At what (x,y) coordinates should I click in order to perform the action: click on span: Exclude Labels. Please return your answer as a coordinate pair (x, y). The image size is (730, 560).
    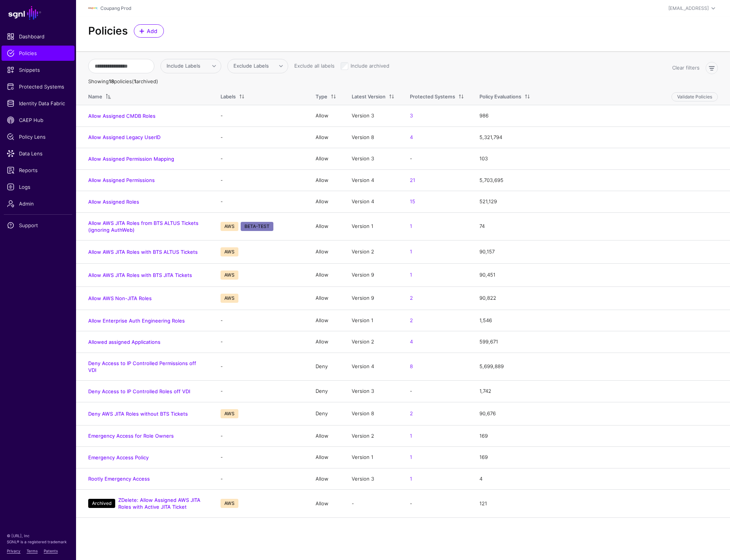
    Looking at the image, I should click on (251, 66).